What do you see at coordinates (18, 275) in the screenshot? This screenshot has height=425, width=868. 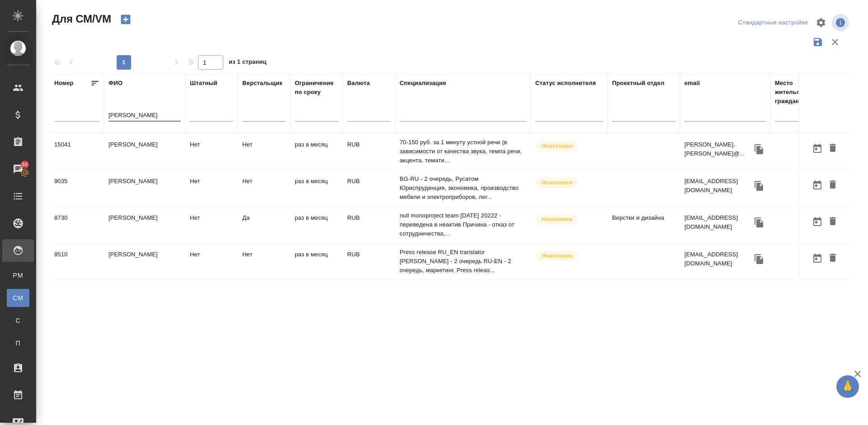 I see `a: PM` at bounding box center [18, 275].